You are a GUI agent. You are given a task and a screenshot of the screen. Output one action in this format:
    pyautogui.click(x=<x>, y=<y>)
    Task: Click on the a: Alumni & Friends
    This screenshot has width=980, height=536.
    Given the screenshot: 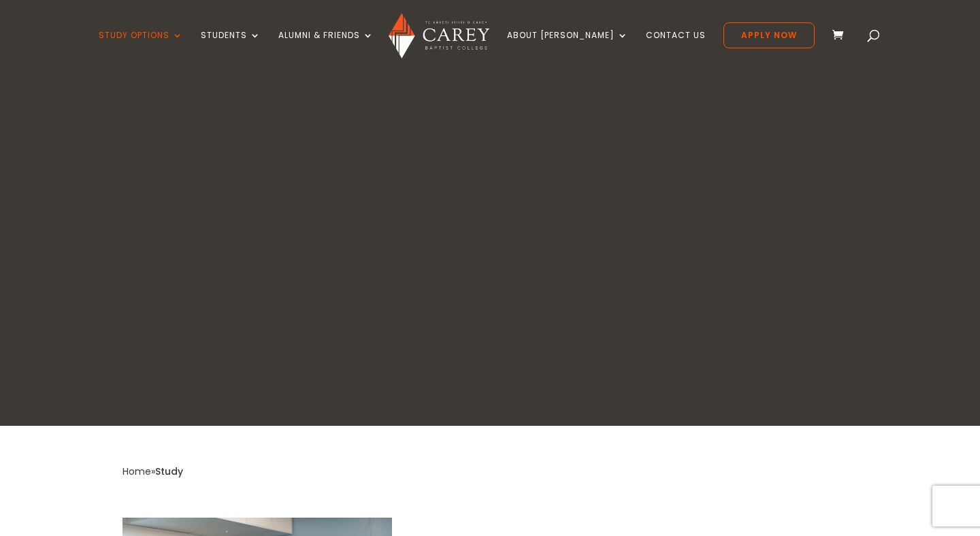 What is the action you would take?
    pyautogui.click(x=325, y=46)
    